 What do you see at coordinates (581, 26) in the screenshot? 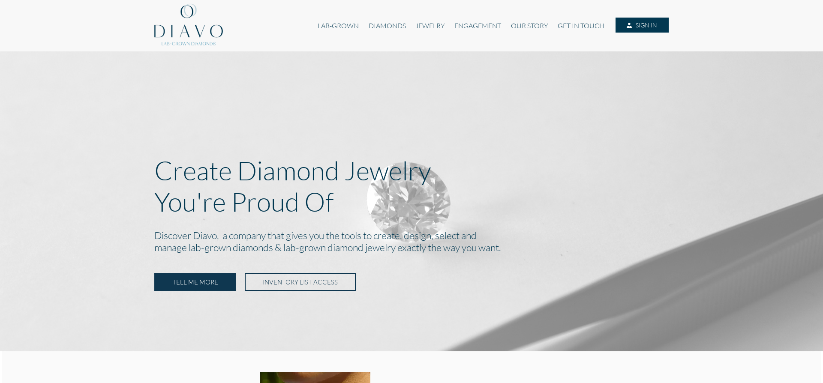
I see `a: GET IN TOUCH` at bounding box center [581, 26].